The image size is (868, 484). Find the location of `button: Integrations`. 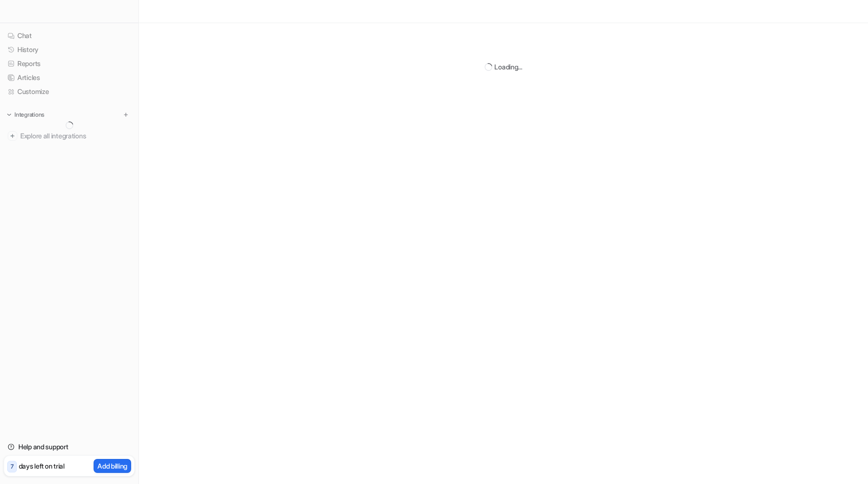

button: Integrations is located at coordinates (26, 115).